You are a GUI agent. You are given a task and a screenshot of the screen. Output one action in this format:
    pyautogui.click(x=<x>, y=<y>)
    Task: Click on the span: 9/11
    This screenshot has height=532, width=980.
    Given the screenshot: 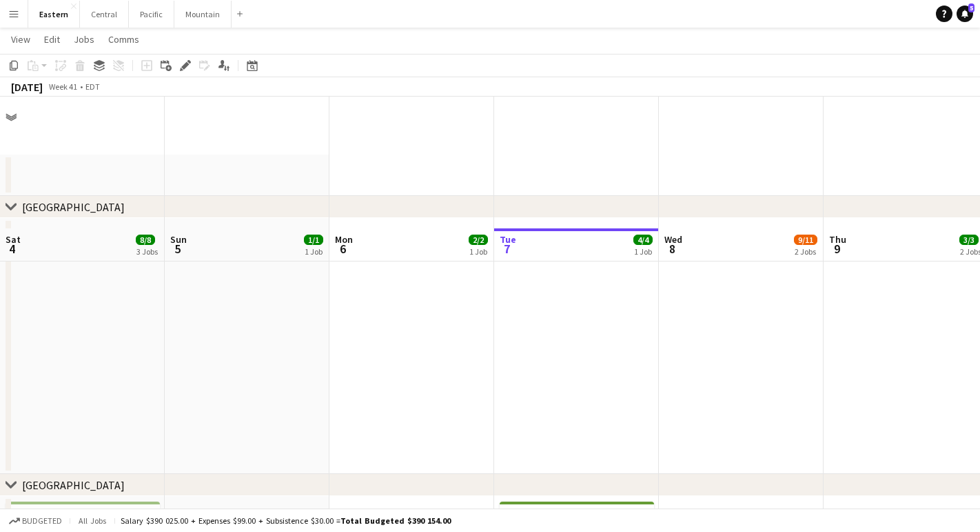 What is the action you would take?
    pyautogui.click(x=805, y=239)
    